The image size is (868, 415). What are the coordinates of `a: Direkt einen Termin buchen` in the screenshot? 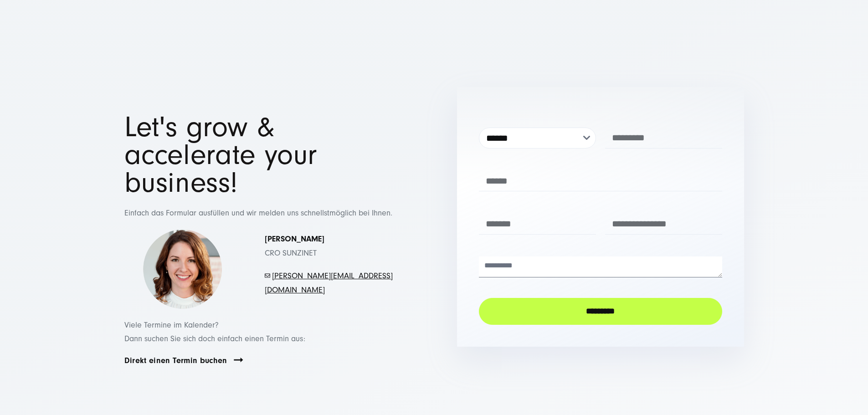 It's located at (176, 360).